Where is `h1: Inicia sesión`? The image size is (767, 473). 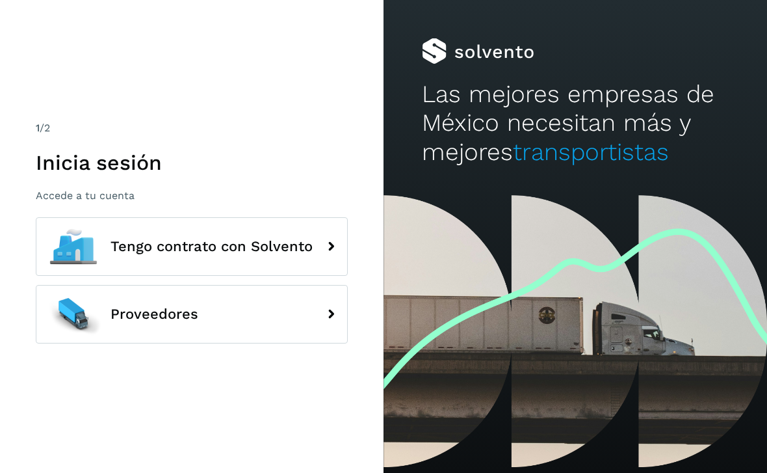
h1: Inicia sesión is located at coordinates (192, 163).